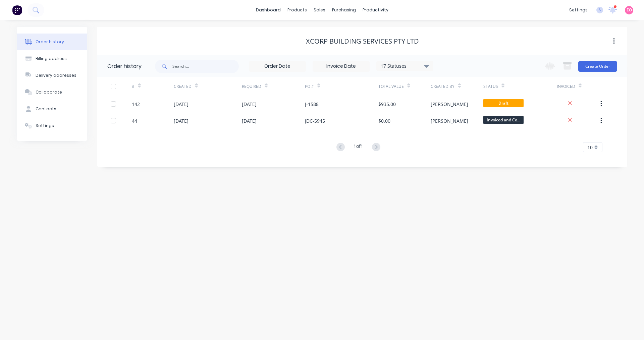 The width and height of the screenshot is (644, 340). What do you see at coordinates (315, 121) in the screenshot?
I see `div: JDC-5945` at bounding box center [315, 121].